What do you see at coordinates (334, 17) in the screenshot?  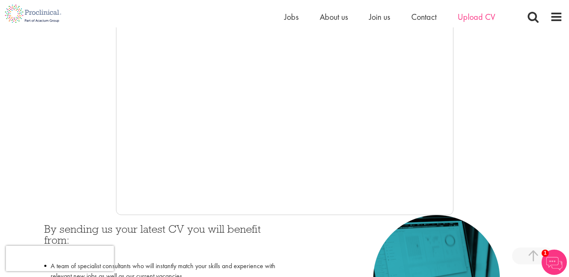 I see `span: About us` at bounding box center [334, 17].